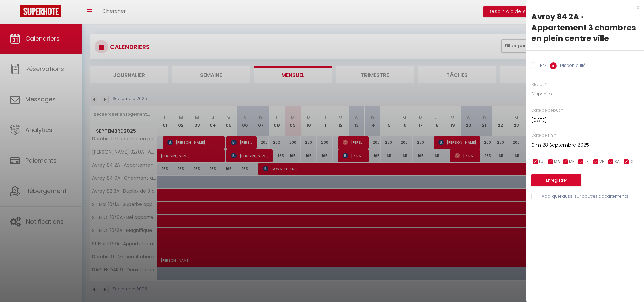 The height and width of the screenshot is (302, 644). Describe the element at coordinates (545, 110) in the screenshot. I see `label: Date de début` at that location.